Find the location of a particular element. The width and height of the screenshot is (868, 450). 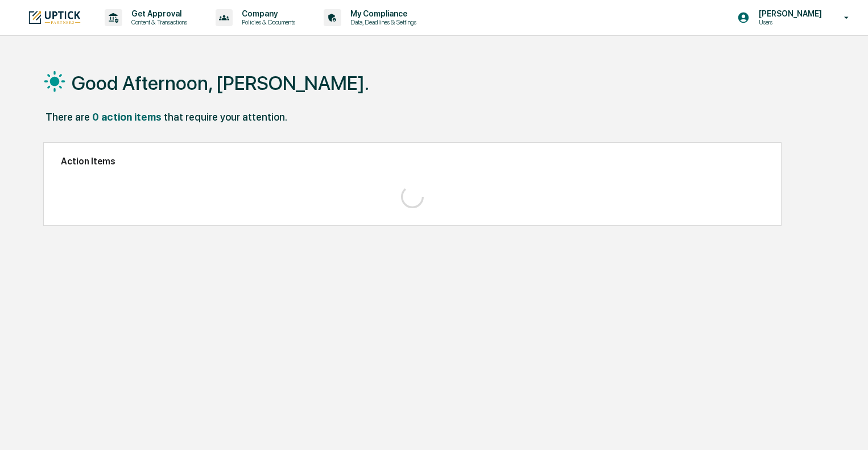

p: Get Approval is located at coordinates (158, 13).